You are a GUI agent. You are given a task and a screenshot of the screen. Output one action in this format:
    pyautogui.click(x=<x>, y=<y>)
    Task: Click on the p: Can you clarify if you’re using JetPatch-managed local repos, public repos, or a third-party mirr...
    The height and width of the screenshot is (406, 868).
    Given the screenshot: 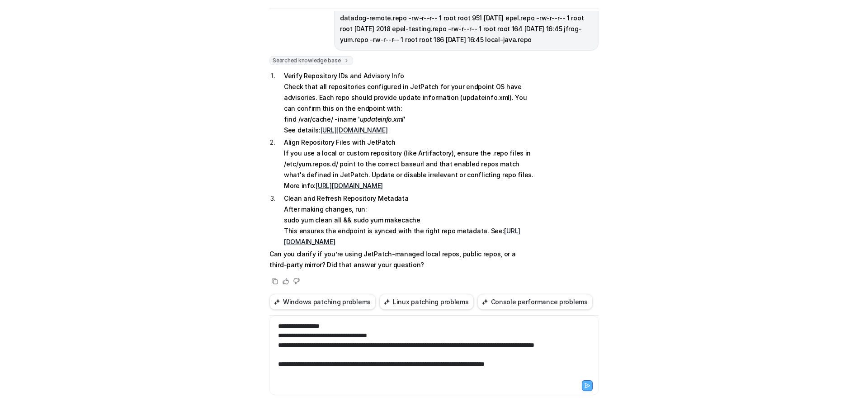 What is the action you would take?
    pyautogui.click(x=401, y=259)
    